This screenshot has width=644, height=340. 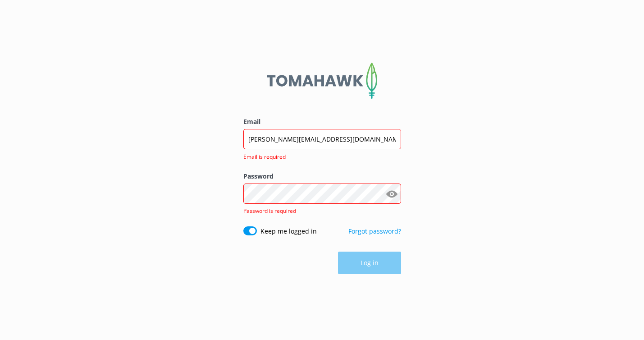 I want to click on img: 2-1647550015.png, so click(x=322, y=81).